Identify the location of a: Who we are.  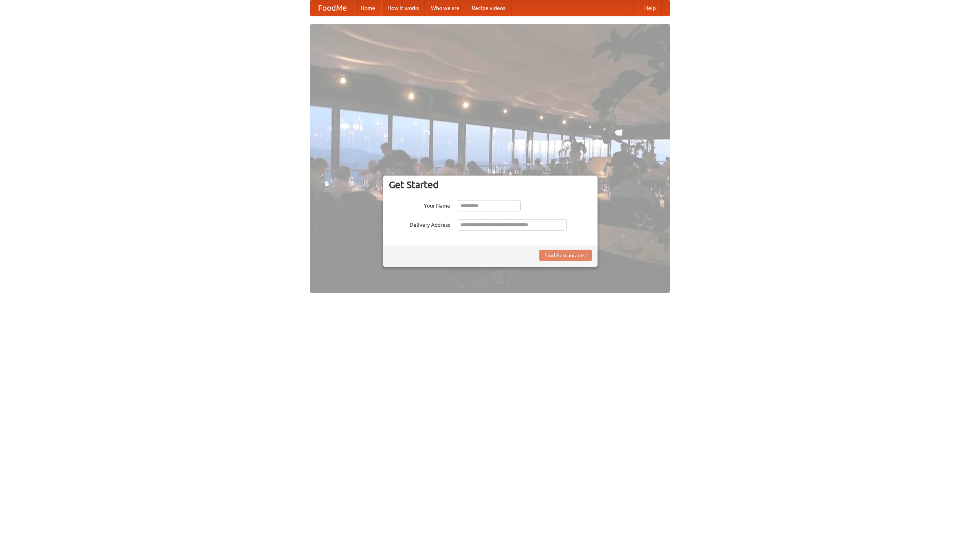
(445, 8).